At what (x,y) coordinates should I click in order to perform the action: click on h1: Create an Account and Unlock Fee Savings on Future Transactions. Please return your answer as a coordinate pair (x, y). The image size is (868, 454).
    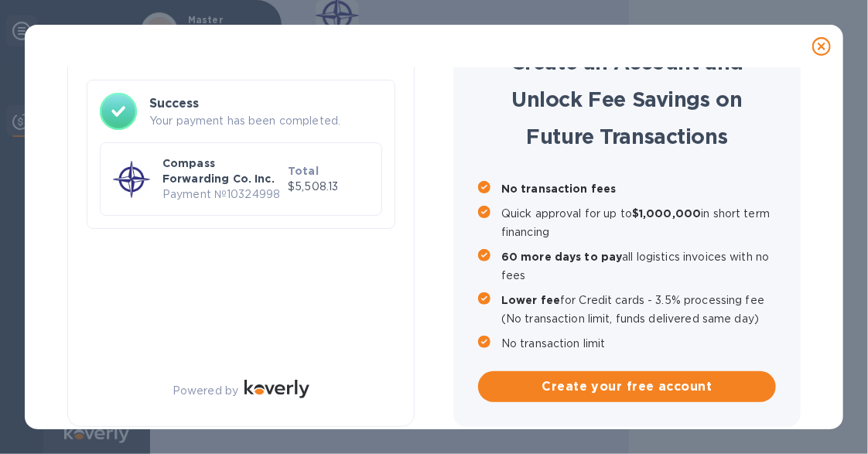
    Looking at the image, I should click on (627, 99).